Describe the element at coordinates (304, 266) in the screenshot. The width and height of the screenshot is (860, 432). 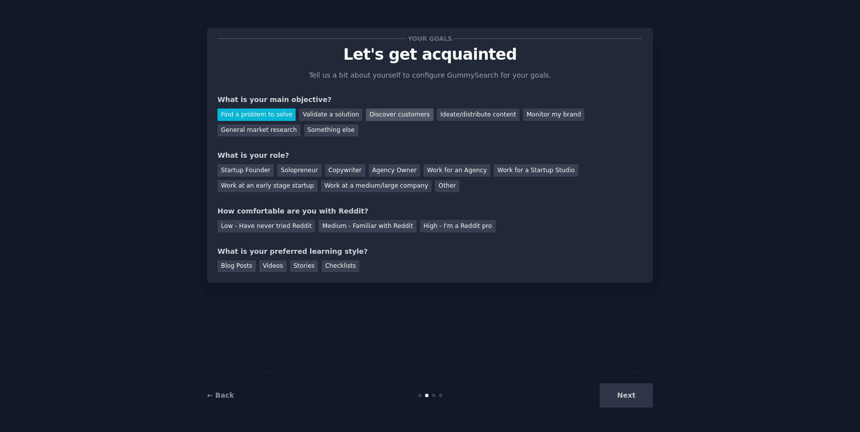
I see `div: Stories` at that location.